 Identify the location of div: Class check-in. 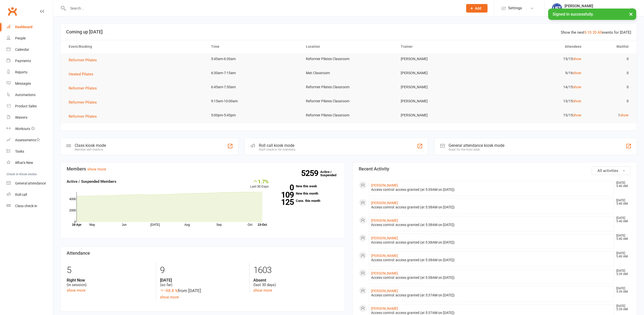
(26, 206).